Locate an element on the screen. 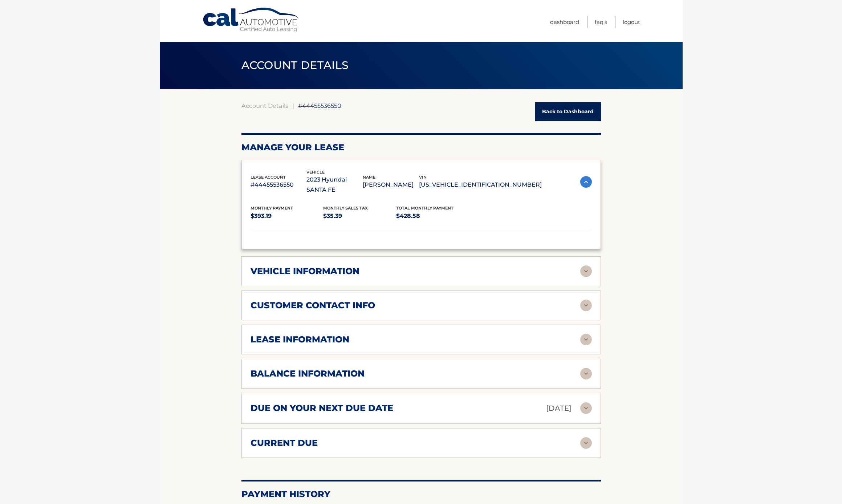 Image resolution: width=842 pixels, height=504 pixels. span: ACCOUNT DETAILS is located at coordinates (295, 65).